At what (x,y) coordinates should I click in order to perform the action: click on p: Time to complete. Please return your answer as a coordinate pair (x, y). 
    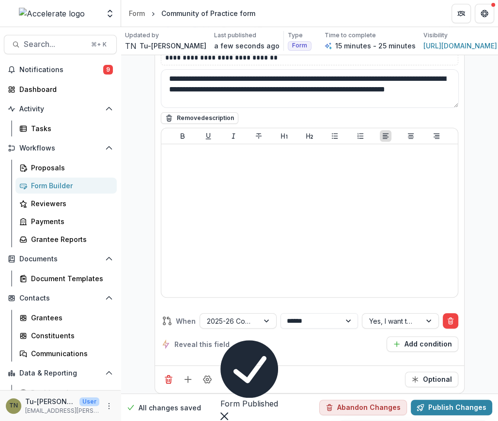
    Looking at the image, I should click on (350, 35).